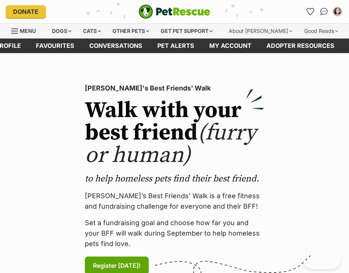  Describe the element at coordinates (175, 179) in the screenshot. I see `p: to help homeless pets find their best friend.` at that location.